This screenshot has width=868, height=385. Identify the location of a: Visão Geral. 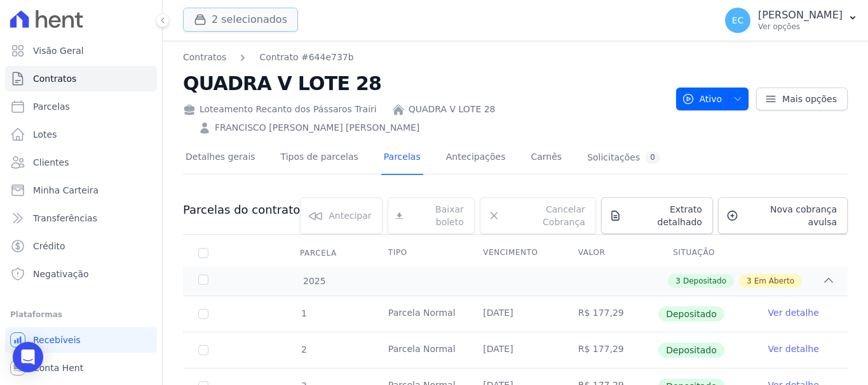
(81, 51).